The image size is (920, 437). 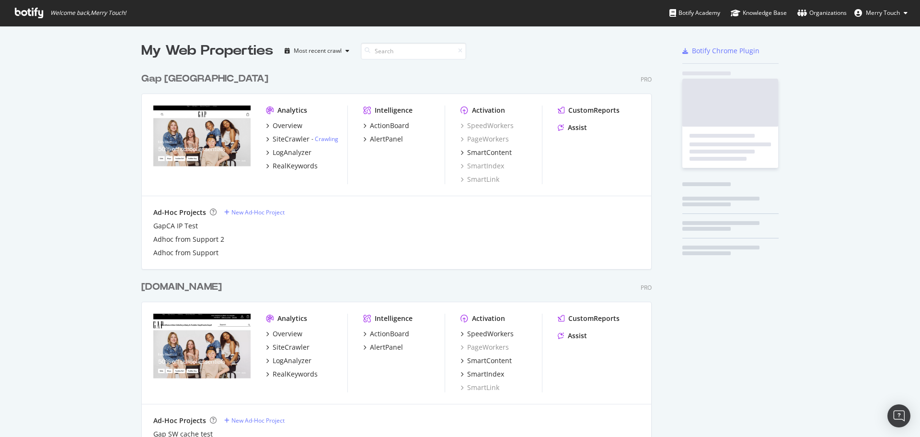 What do you see at coordinates (88, 13) in the screenshot?
I see `span: Welcome back, Merry Touch !` at bounding box center [88, 13].